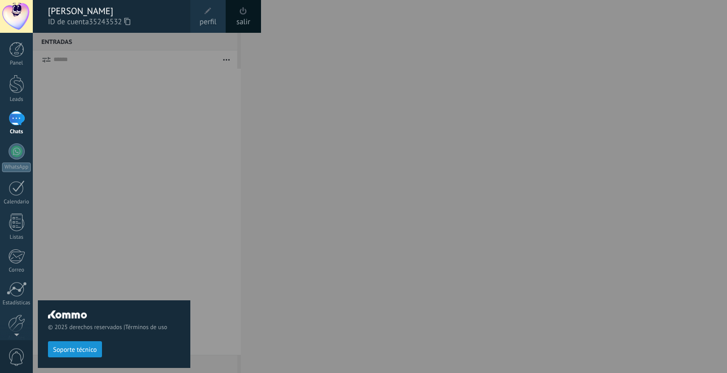 This screenshot has height=373, width=727. Describe the element at coordinates (75, 350) in the screenshot. I see `span: Soporte técnico` at that location.